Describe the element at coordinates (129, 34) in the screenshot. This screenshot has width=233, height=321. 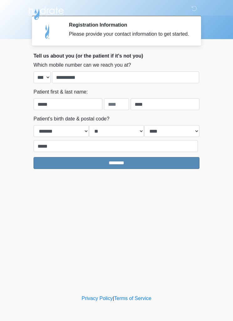
I see `div: Please provide your contact information to get started.` at that location.